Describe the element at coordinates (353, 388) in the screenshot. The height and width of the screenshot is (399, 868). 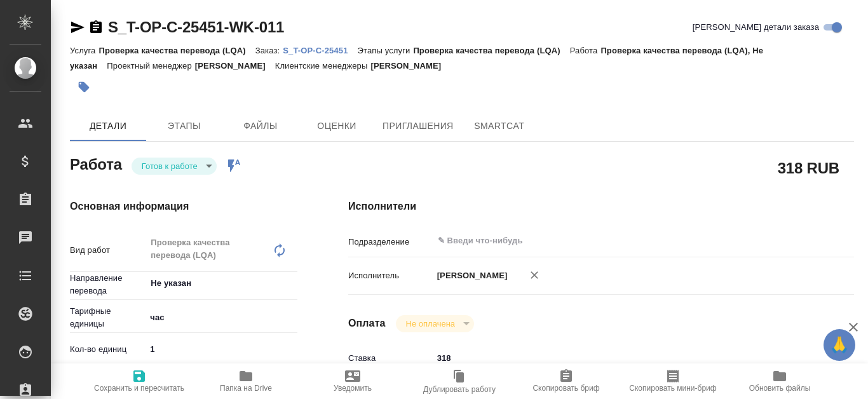
I see `span: Уведомить` at that location.